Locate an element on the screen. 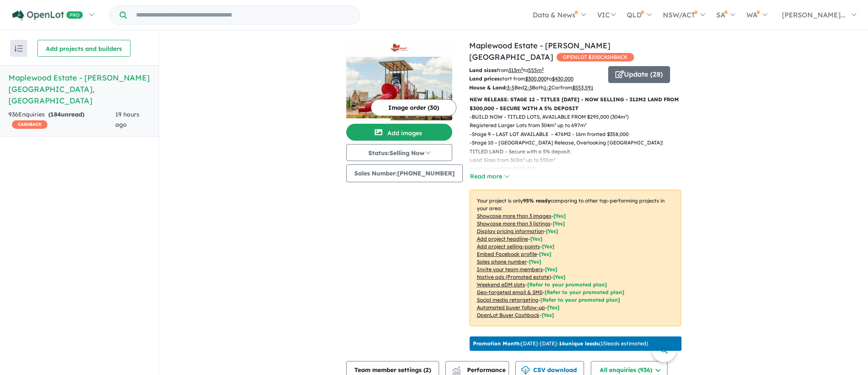 This screenshot has height=375, width=868. span: 2 is located at coordinates (427, 369).